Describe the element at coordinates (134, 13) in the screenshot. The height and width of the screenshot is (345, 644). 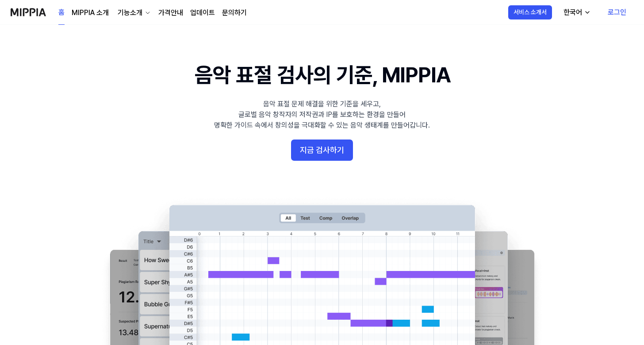
I see `button: 기능소개` at that location.